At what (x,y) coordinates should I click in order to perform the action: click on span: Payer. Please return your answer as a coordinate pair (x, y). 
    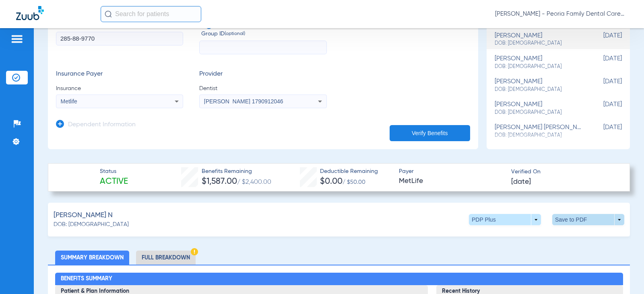
    Looking at the image, I should click on (452, 171).